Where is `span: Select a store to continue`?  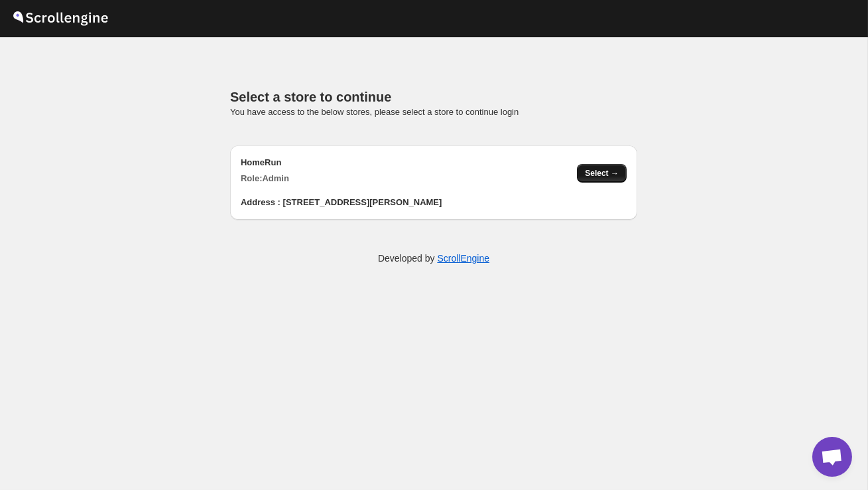
span: Select a store to continue is located at coordinates (310, 97).